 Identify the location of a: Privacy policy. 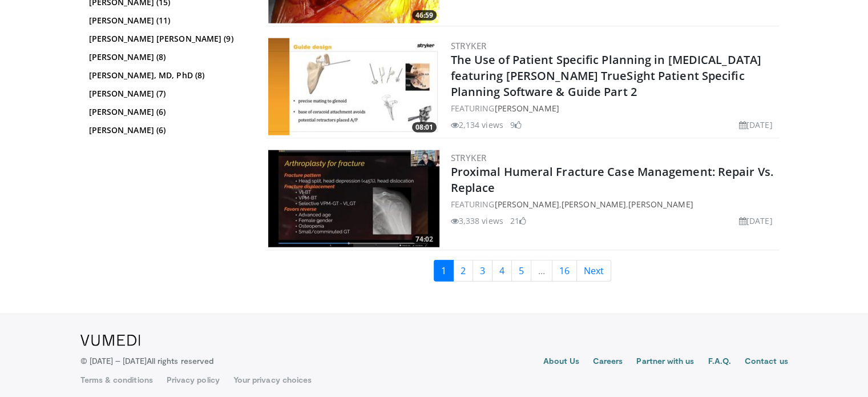
(193, 380).